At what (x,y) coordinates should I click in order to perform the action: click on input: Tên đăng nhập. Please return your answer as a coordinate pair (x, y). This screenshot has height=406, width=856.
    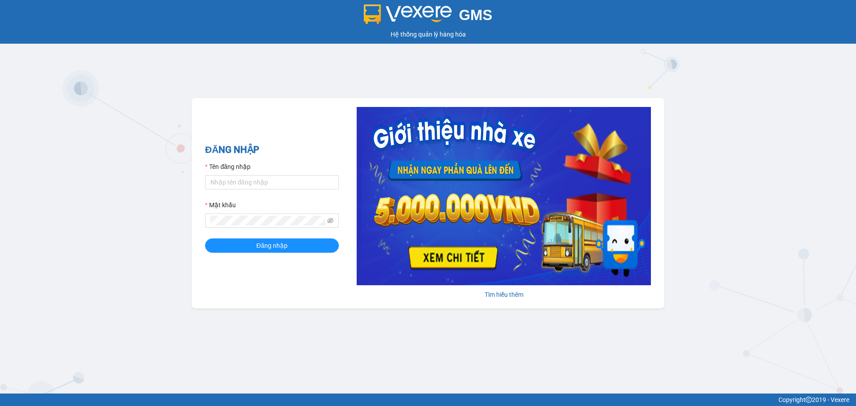
    Looking at the image, I should click on (272, 182).